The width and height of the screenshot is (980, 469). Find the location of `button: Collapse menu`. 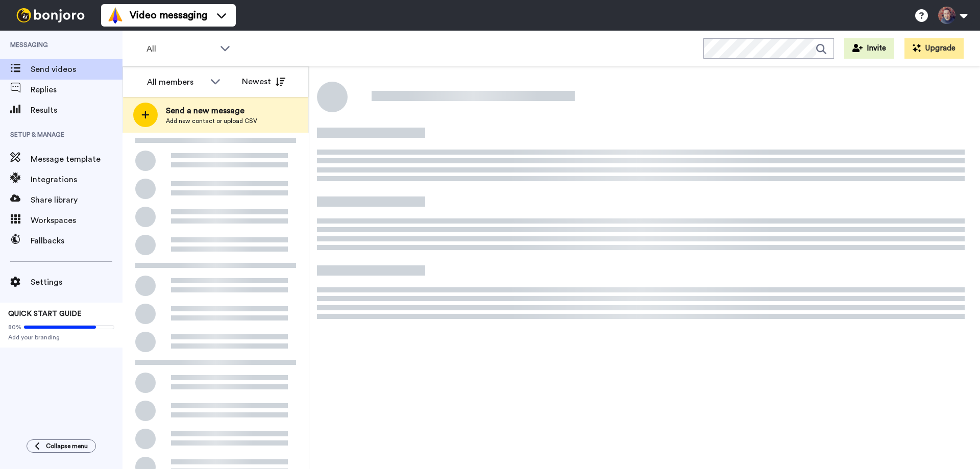

button: Collapse menu is located at coordinates (61, 446).